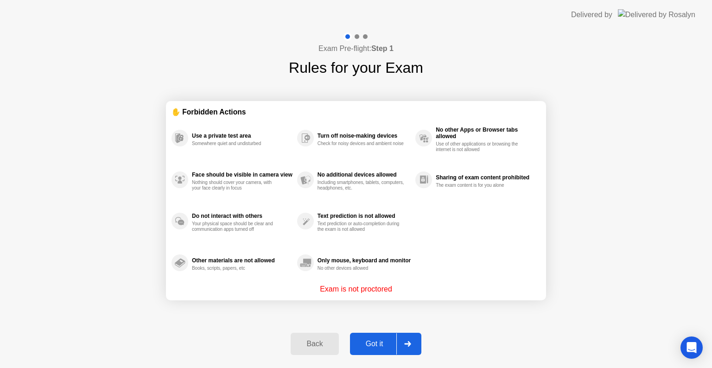 Image resolution: width=712 pixels, height=368 pixels. What do you see at coordinates (383, 48) in the screenshot?
I see `b: Step 1` at bounding box center [383, 48].